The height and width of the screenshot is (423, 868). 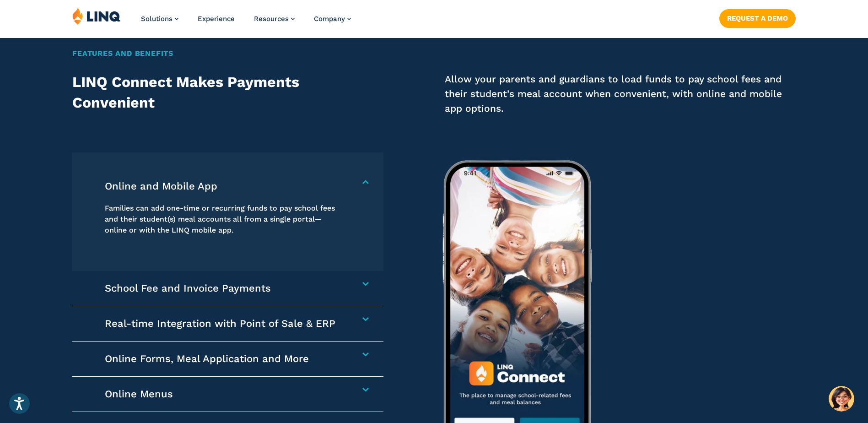 I want to click on span: Company, so click(x=329, y=19).